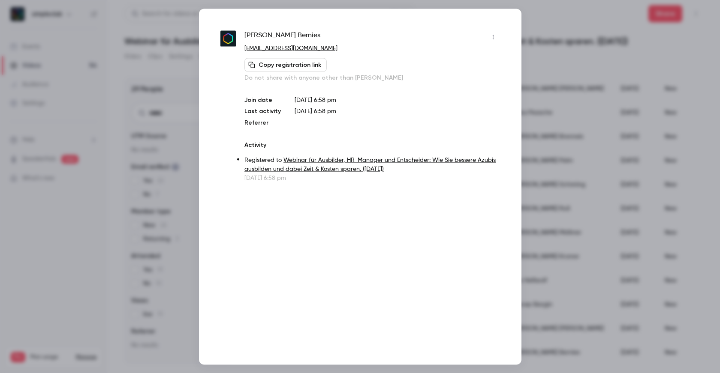 The height and width of the screenshot is (373, 720). Describe the element at coordinates (372, 145) in the screenshot. I see `p: Activity` at that location.